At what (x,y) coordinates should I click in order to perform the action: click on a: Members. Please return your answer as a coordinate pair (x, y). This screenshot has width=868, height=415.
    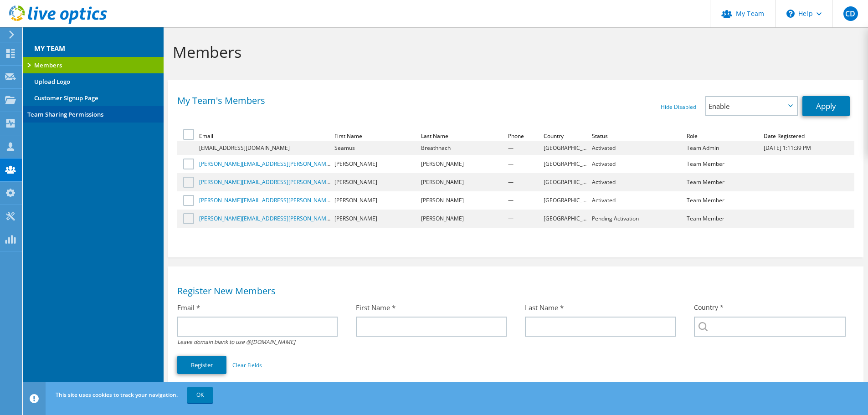
    Looking at the image, I should click on (93, 65).